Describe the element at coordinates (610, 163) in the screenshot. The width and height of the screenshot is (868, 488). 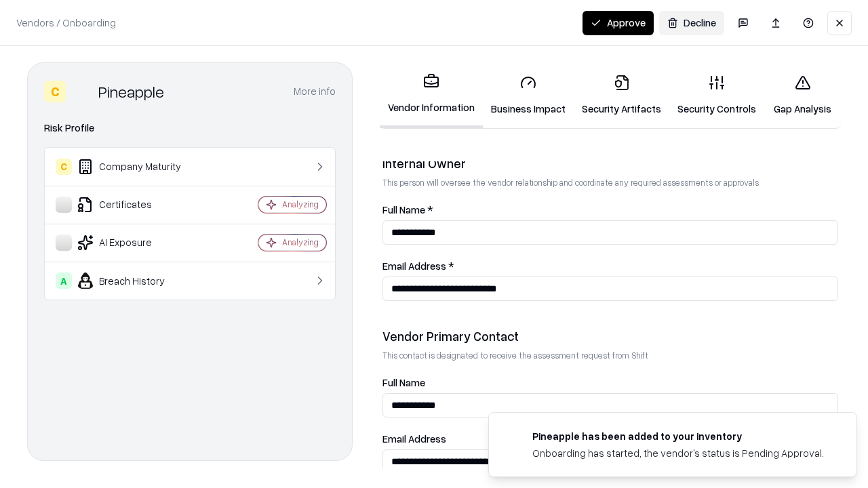
I see `div: Internal Owner` at that location.